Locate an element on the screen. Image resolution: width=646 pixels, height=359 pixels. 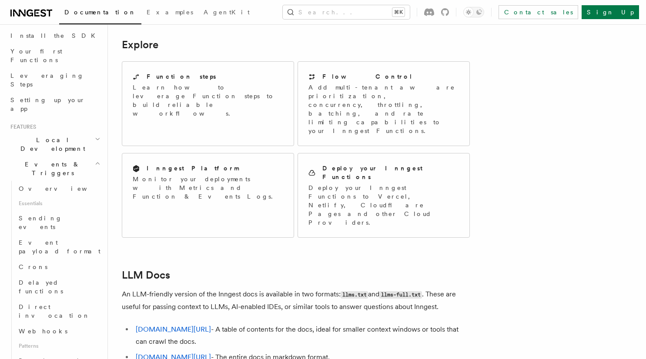
span: Documentation is located at coordinates (100, 12).